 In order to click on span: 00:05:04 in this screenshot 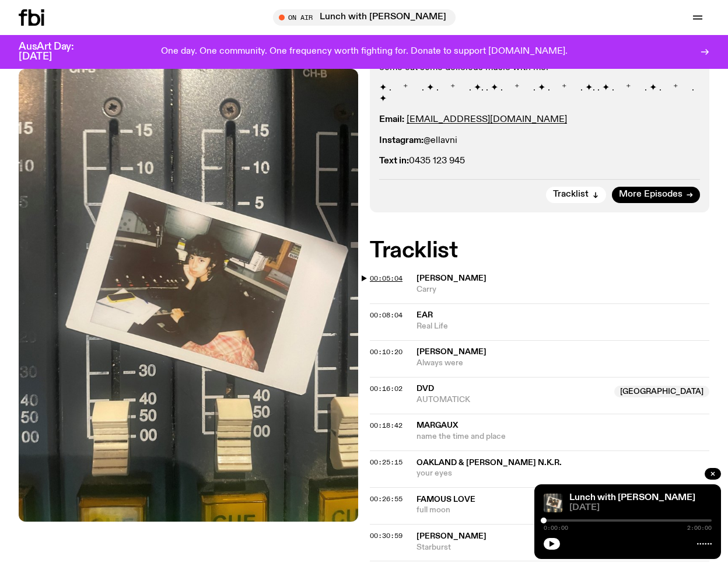, I will do `click(386, 279)`.